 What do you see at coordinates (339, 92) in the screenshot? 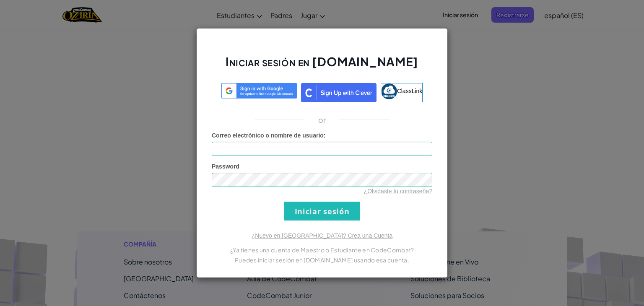
I see `img: clever_sso_button@2x.png` at bounding box center [339, 92].